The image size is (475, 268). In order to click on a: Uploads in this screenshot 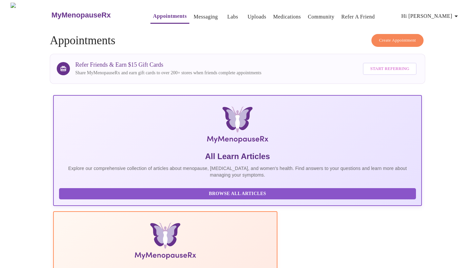, I will do `click(257, 17)`.